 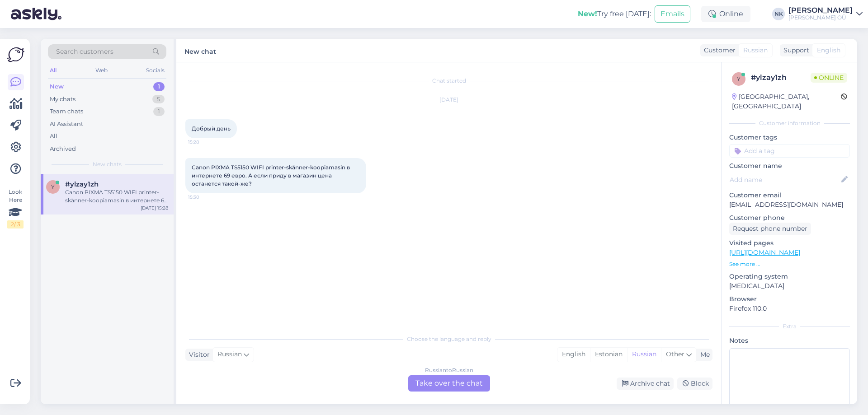 What do you see at coordinates (155, 70) in the screenshot?
I see `div: Socials` at bounding box center [155, 70].